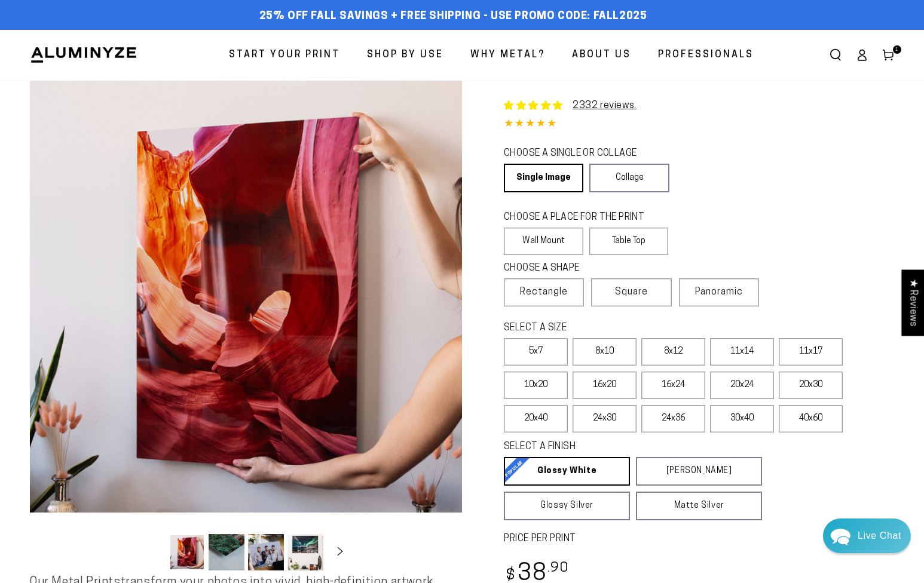 This screenshot has height=583, width=924. I want to click on label: 16x24, so click(673, 385).